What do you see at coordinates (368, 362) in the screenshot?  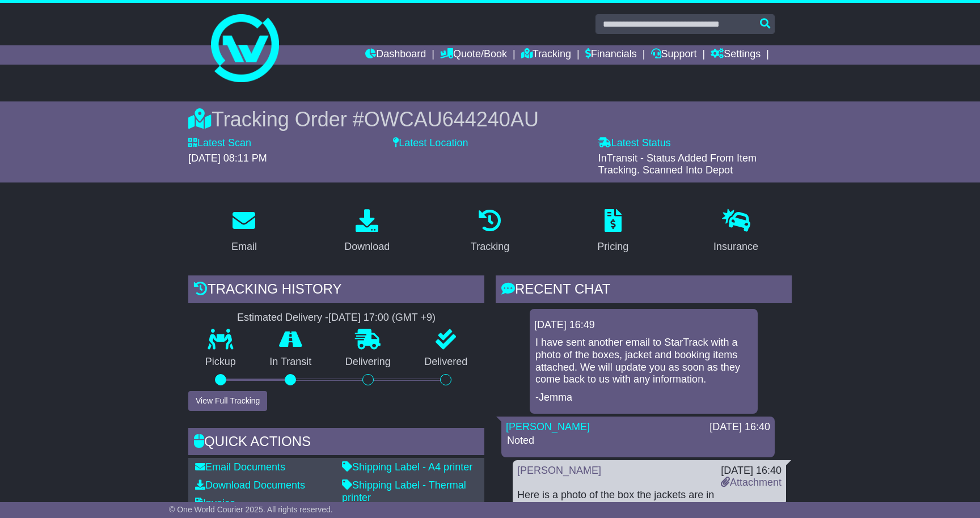 I see `p: Delivering` at bounding box center [368, 362].